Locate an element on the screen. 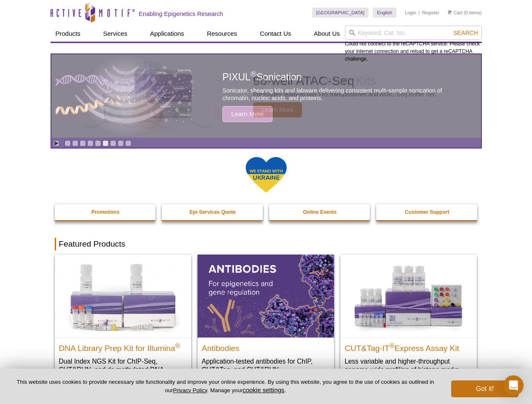 This screenshot has width=532, height=404. button: cookie settings is located at coordinates (263, 389).